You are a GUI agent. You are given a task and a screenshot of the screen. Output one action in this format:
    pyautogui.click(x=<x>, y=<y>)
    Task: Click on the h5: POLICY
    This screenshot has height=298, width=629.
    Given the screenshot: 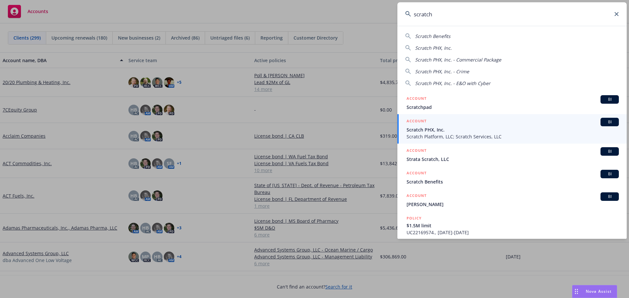 What is the action you would take?
    pyautogui.click(x=414, y=218)
    